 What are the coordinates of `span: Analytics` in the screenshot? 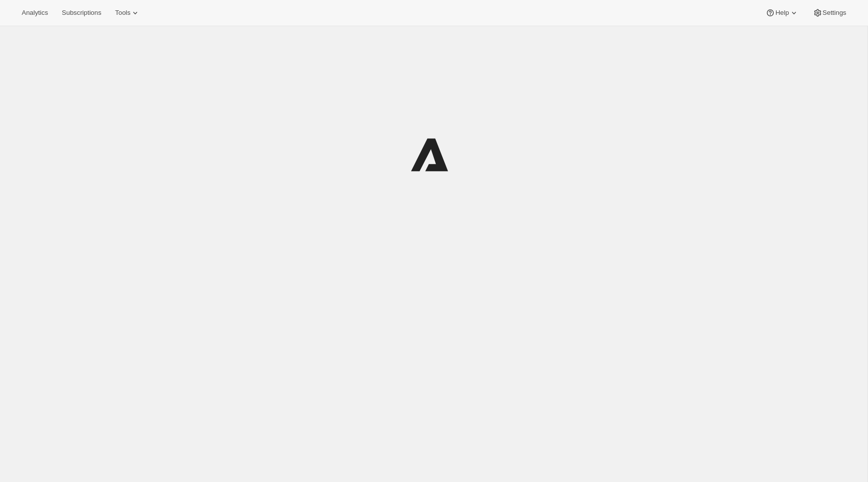 It's located at (34, 12).